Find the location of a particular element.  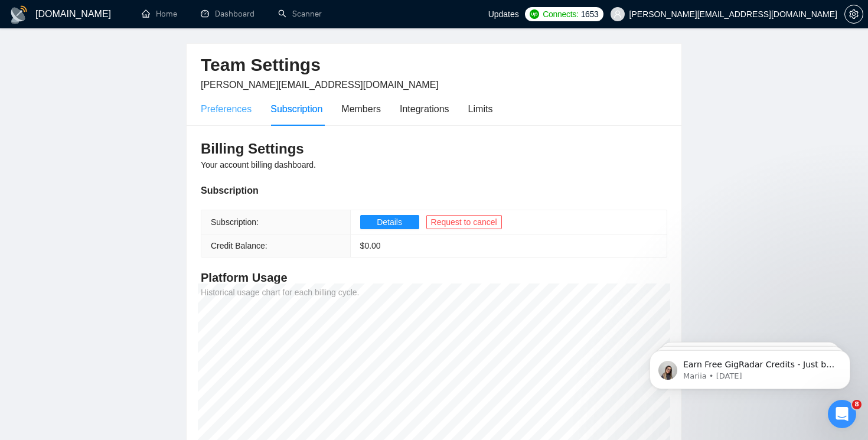

span: Request to cancel is located at coordinates (464, 222).